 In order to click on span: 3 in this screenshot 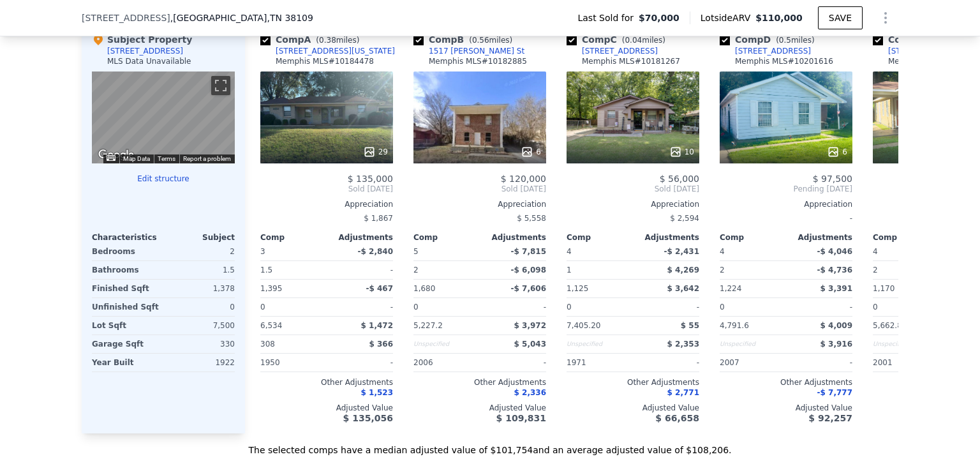, I will do `click(263, 251)`.